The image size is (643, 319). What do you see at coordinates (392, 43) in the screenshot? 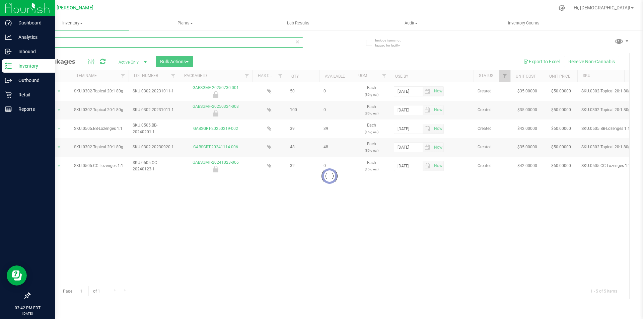
I see `span: Include items not tagged for facility` at bounding box center [392, 43].